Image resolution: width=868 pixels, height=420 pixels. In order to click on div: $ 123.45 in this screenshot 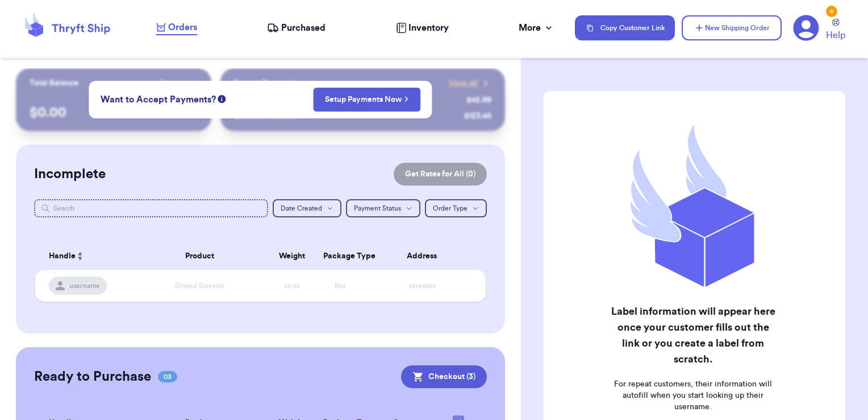, I will do `click(478, 116)`.